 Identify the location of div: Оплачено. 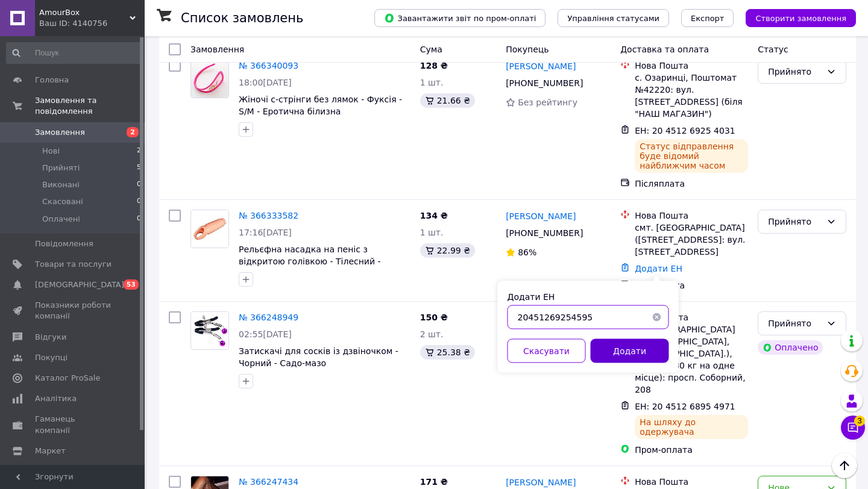
(790, 348).